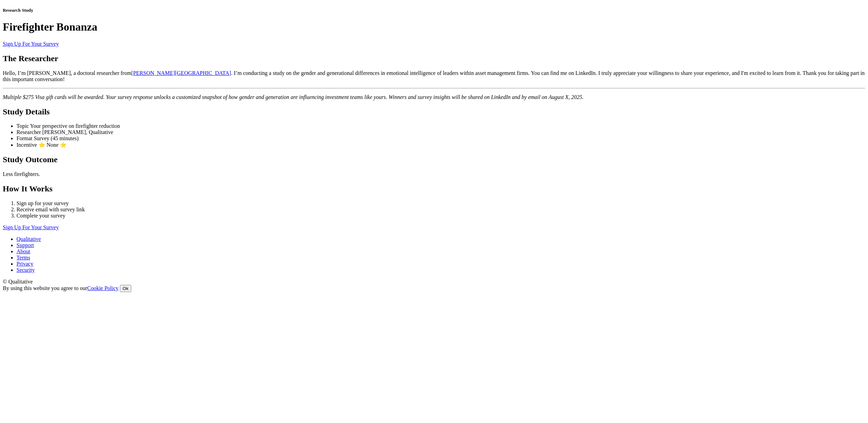 Image resolution: width=868 pixels, height=423 pixels. What do you see at coordinates (27, 145) in the screenshot?
I see `span: Incentive` at bounding box center [27, 145].